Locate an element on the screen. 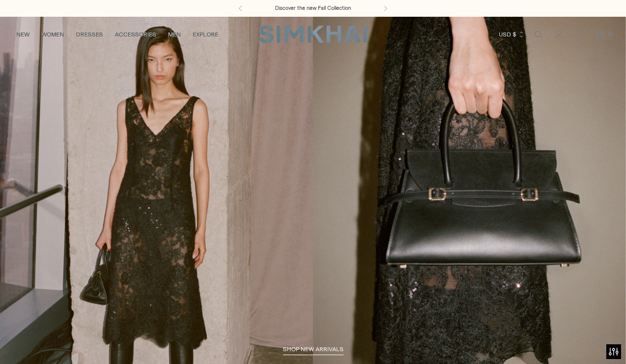 This screenshot has height=364, width=626. a: WOMEN is located at coordinates (53, 35).